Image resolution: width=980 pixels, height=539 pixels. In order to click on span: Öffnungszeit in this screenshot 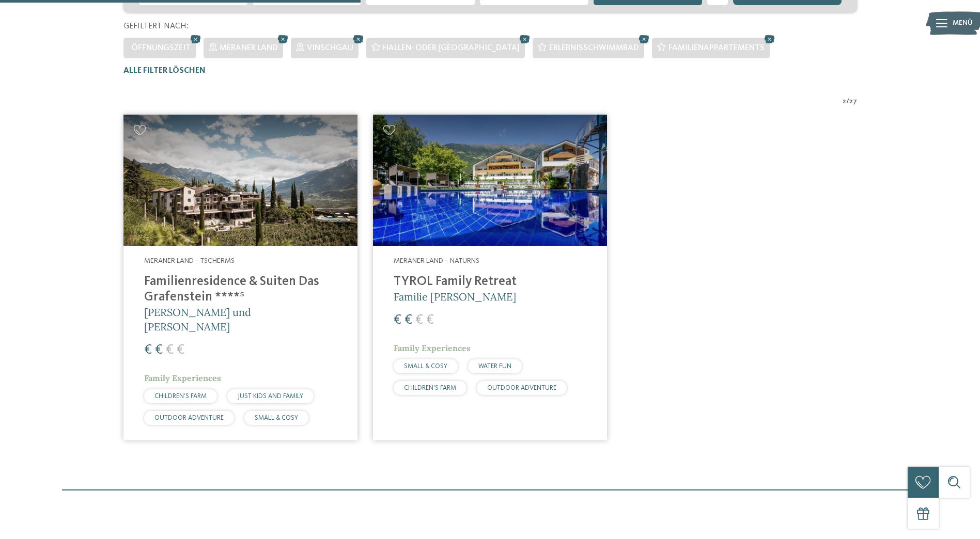, I will do `click(161, 48)`.